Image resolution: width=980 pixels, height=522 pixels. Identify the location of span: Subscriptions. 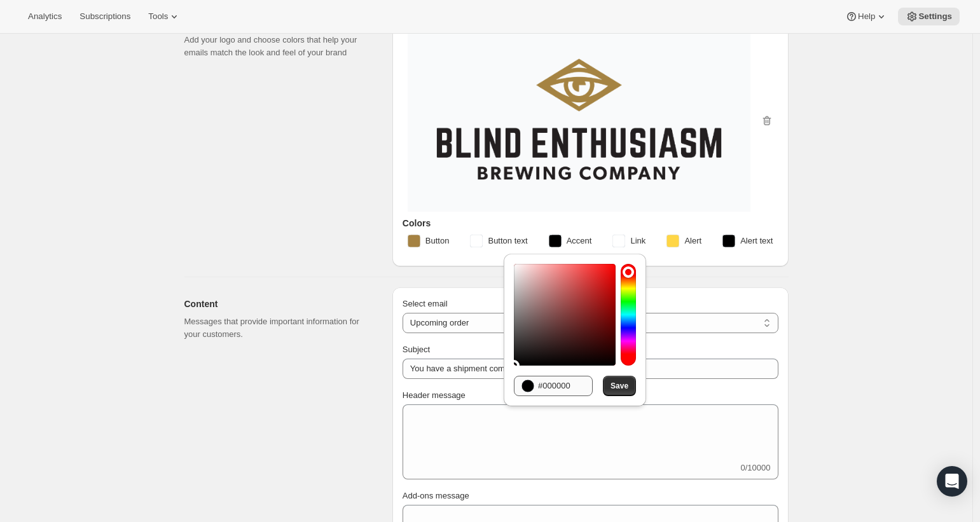
(105, 16).